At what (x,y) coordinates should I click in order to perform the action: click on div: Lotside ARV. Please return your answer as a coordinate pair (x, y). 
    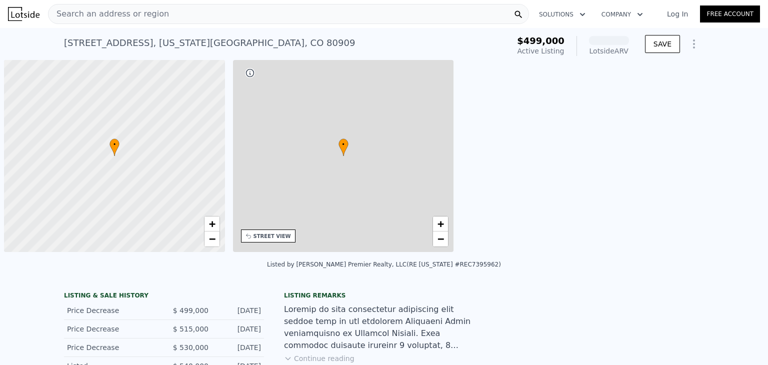
    Looking at the image, I should click on (609, 51).